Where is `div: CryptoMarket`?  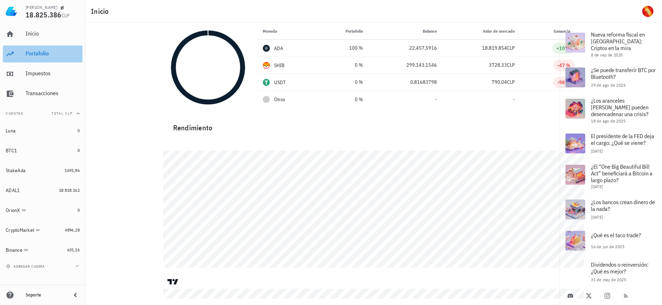 div: CryptoMarket is located at coordinates (20, 230).